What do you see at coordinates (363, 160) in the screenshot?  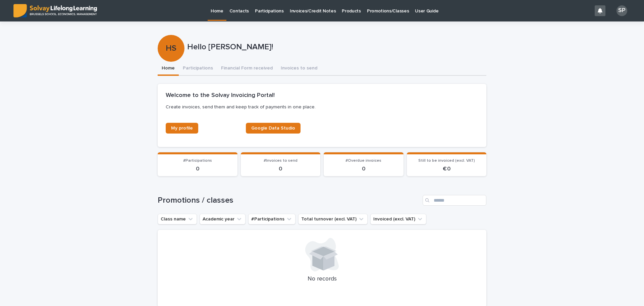 I see `span: #Overdue invoices` at bounding box center [363, 160].